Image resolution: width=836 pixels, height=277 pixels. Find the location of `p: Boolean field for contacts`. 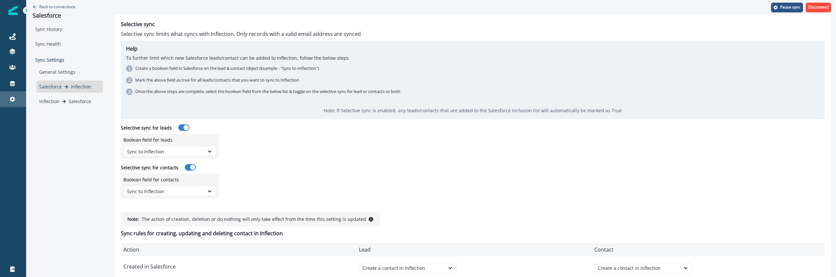

p: Boolean field for contacts is located at coordinates (151, 180).